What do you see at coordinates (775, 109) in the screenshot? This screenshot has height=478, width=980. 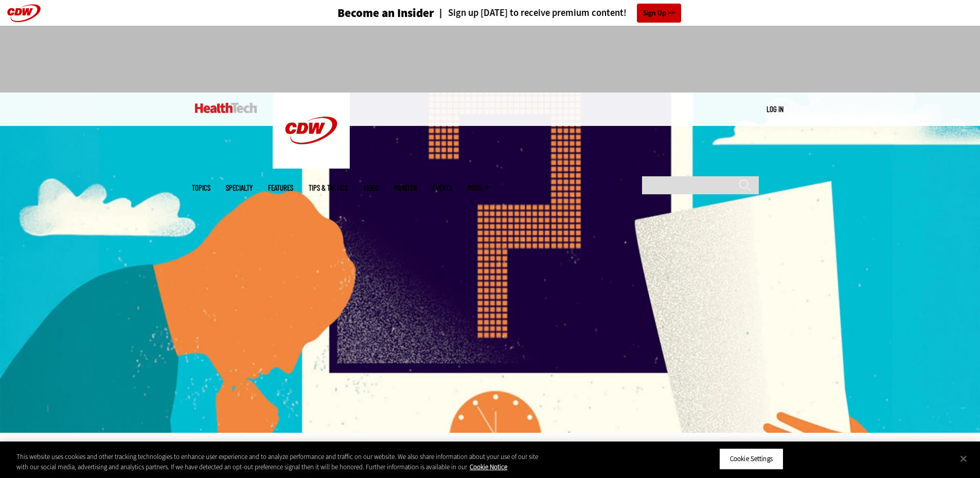 I see `div: User menu` at bounding box center [775, 109].